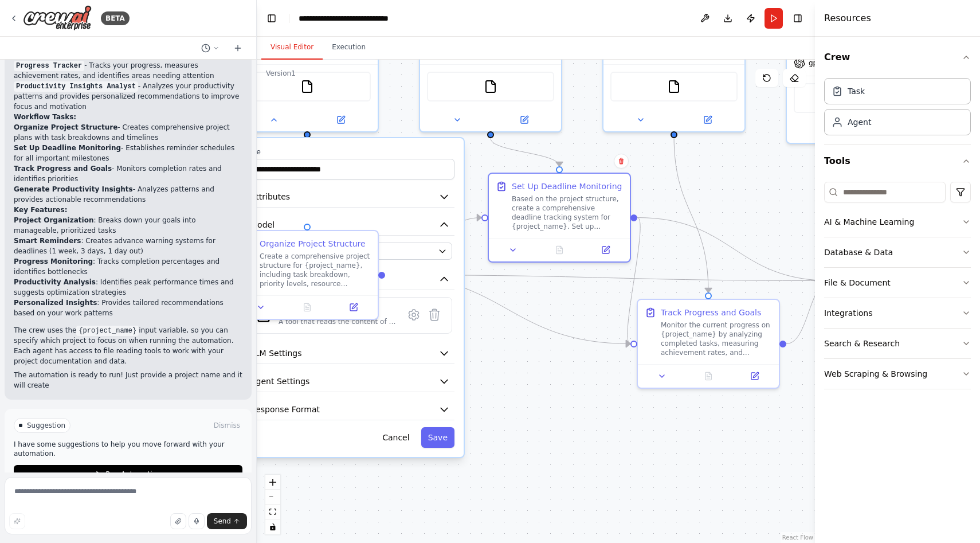 This screenshot has height=543, width=980. What do you see at coordinates (876, 373) in the screenshot?
I see `div: Web Scraping & Browsing` at bounding box center [876, 373].